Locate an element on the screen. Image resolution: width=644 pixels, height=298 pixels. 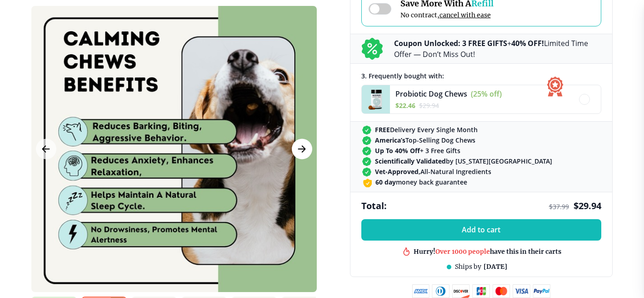
span: Probiotic Dog Chews is located at coordinates (432, 94).